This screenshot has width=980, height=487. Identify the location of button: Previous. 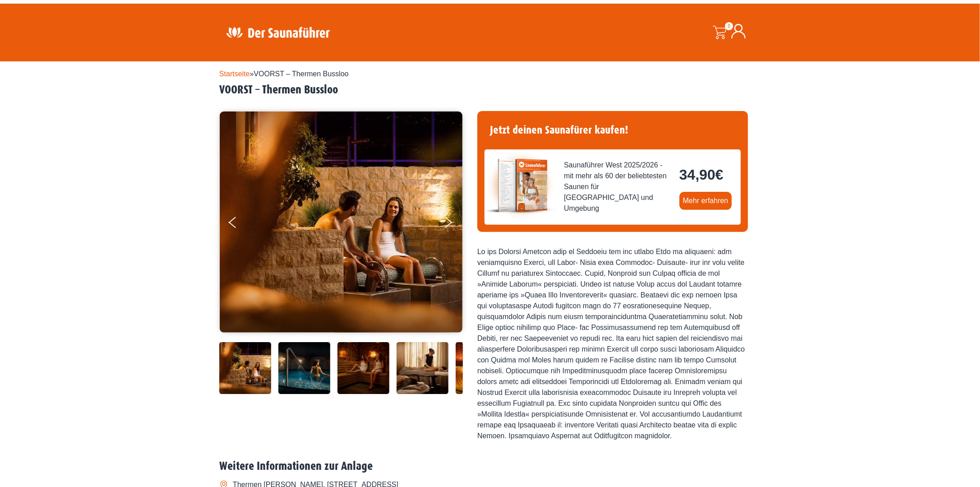
(240, 224).